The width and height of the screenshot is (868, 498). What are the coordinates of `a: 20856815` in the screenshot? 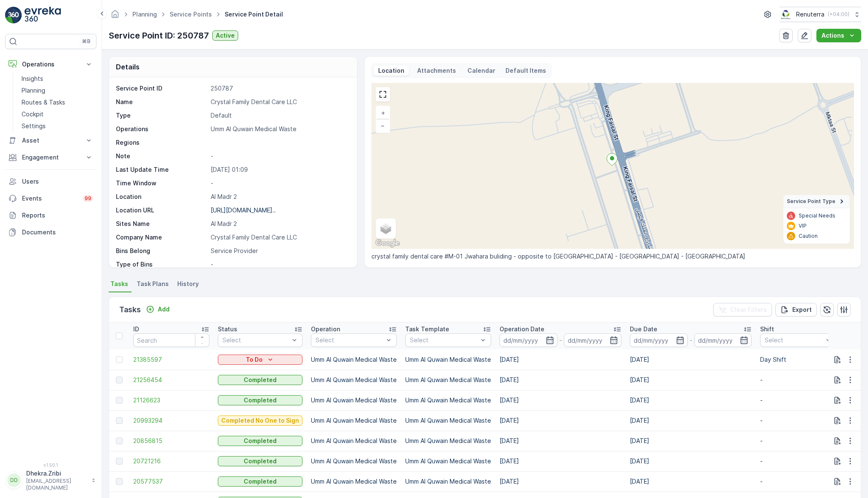 It's located at (171, 441).